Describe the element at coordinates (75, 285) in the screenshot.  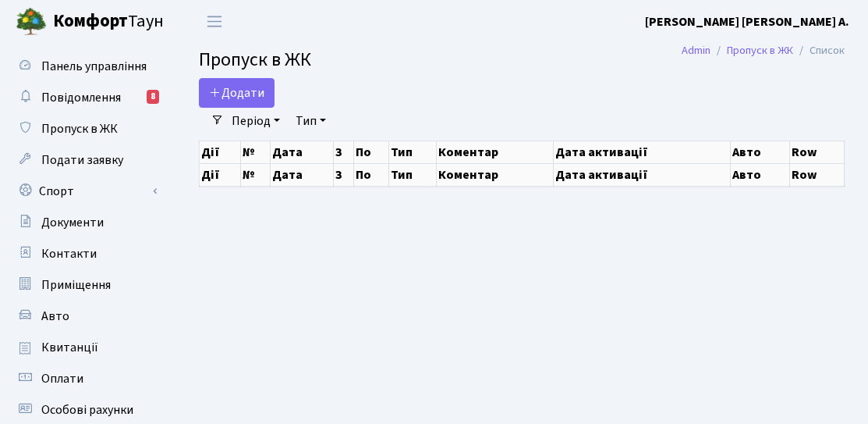
I see `span: Приміщення` at that location.